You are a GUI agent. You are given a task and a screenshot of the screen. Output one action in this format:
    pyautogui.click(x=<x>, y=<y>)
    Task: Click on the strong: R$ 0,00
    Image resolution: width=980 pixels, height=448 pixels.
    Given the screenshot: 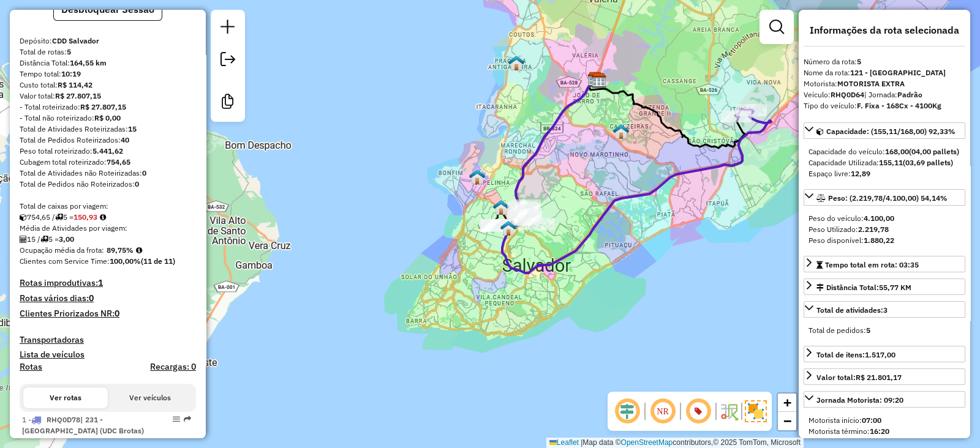 What is the action you would take?
    pyautogui.click(x=108, y=118)
    